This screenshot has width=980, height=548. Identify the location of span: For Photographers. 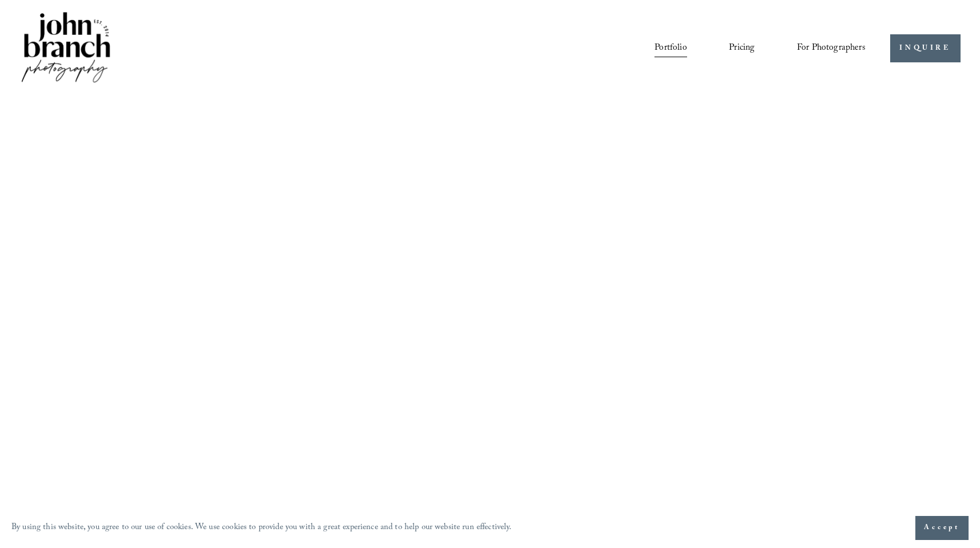
(831, 48).